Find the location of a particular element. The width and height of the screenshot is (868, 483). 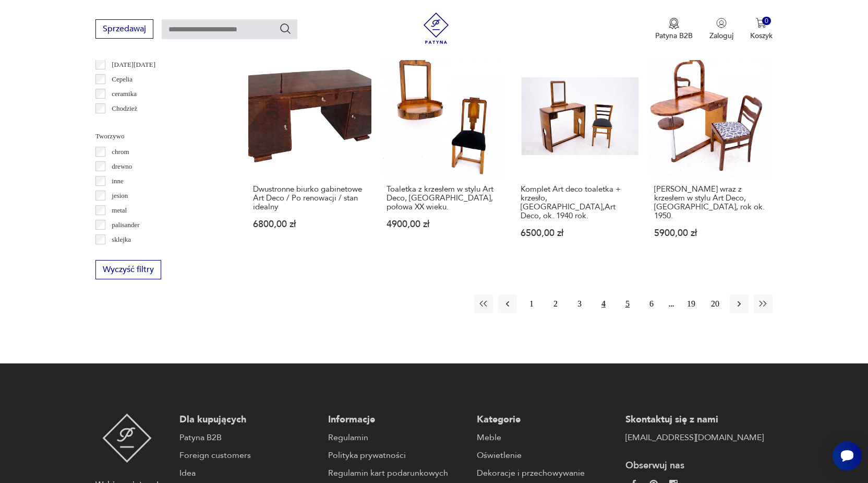

p: Zaloguj is located at coordinates (722, 35).